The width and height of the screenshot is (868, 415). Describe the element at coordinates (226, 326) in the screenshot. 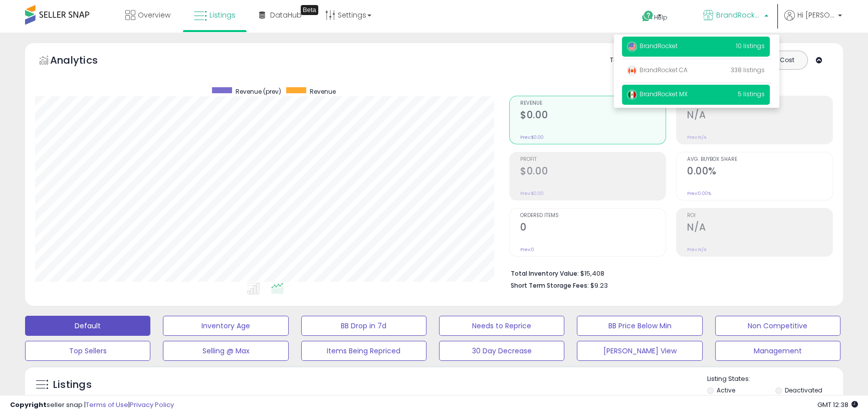

I see `button: Inventory Age` at that location.